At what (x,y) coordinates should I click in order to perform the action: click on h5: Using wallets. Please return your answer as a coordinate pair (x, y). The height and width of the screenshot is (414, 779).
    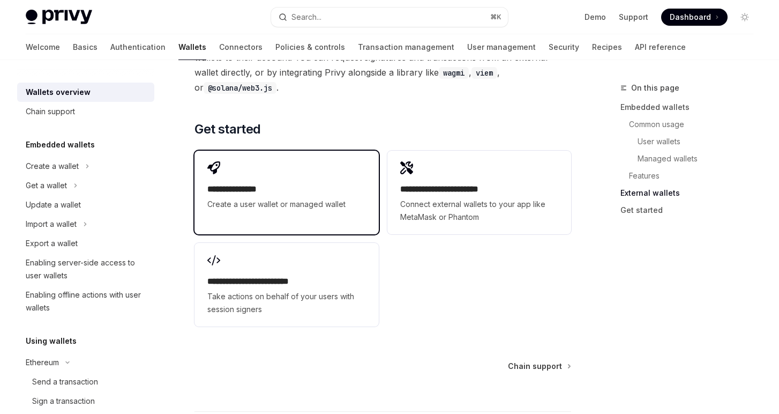
    Looking at the image, I should click on (51, 341).